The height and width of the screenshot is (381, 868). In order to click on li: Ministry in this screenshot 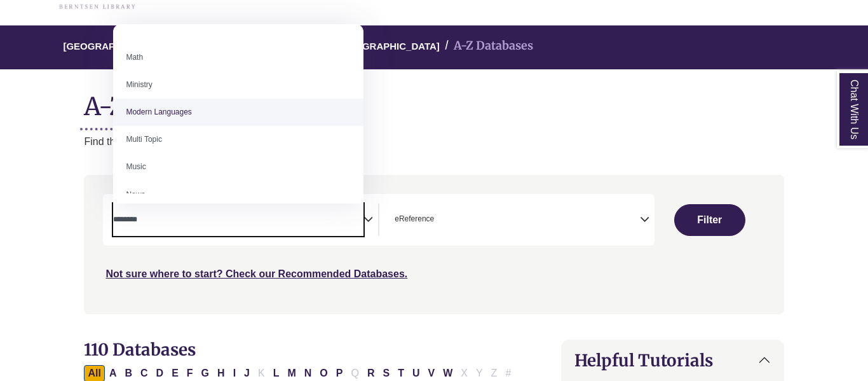, I will do `click(238, 84)`.